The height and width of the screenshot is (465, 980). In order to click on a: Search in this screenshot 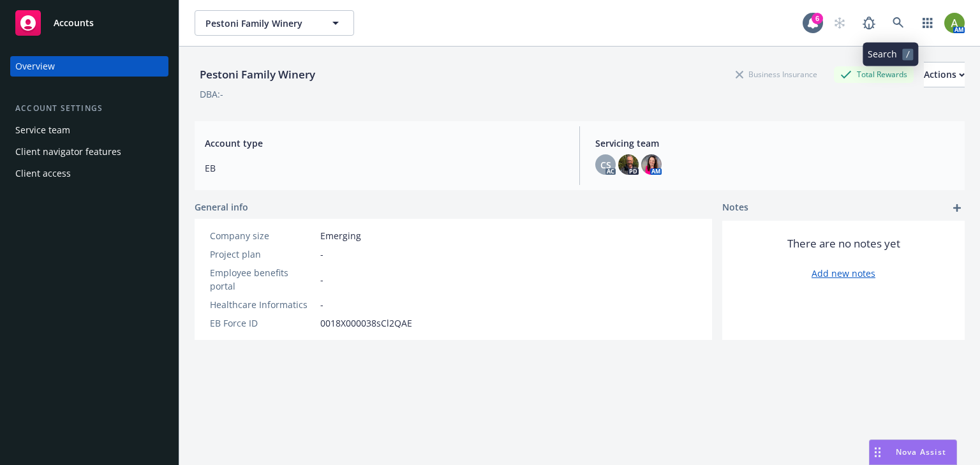, I will do `click(898, 23)`.